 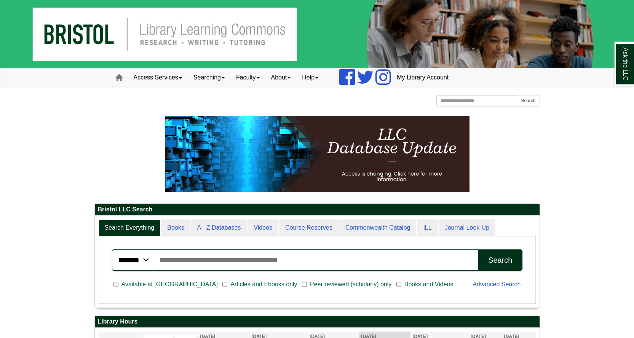 What do you see at coordinates (496, 284) in the screenshot?
I see `a: Advanced Search` at bounding box center [496, 284].